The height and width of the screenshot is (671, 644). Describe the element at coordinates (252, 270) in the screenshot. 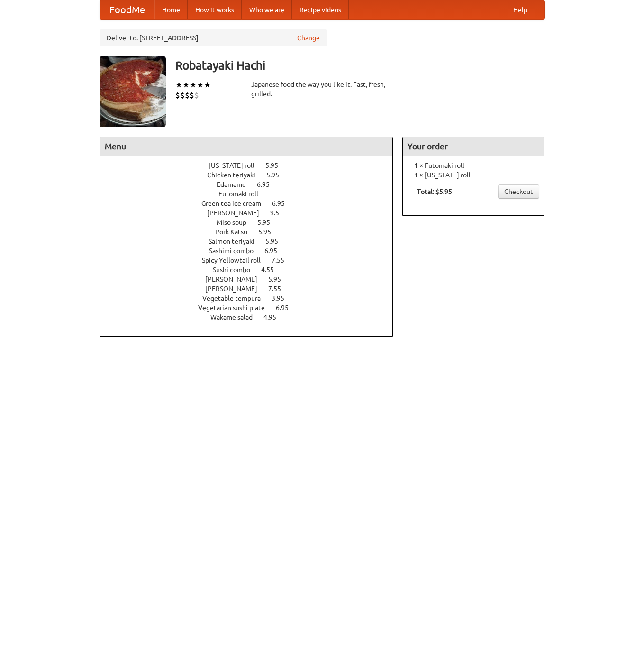

I see `a: Sushi combo 4.55` at that location.